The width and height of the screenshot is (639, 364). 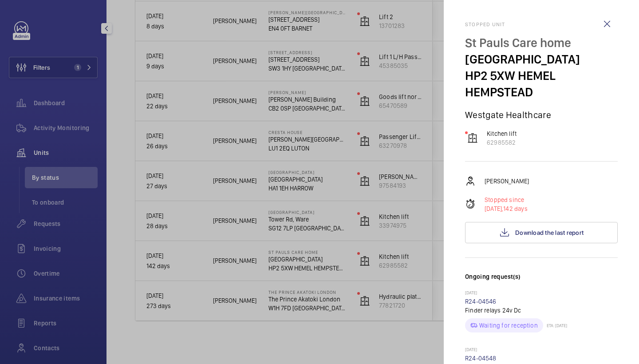 I want to click on p: Kitchen lift, so click(x=502, y=134).